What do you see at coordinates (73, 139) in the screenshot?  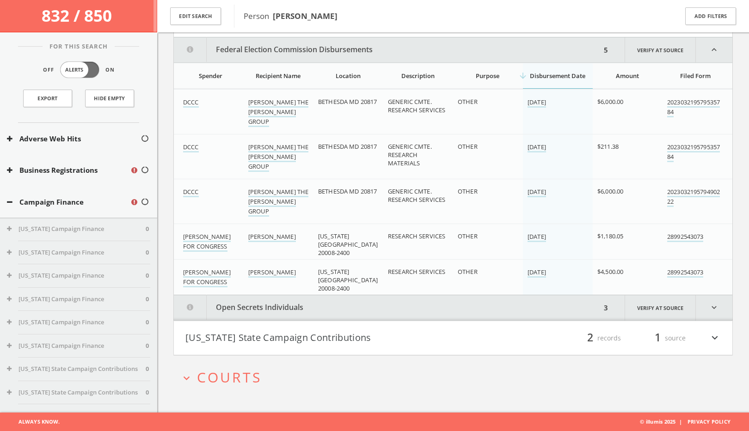 I see `button: Adverse Web Hits` at bounding box center [73, 139].